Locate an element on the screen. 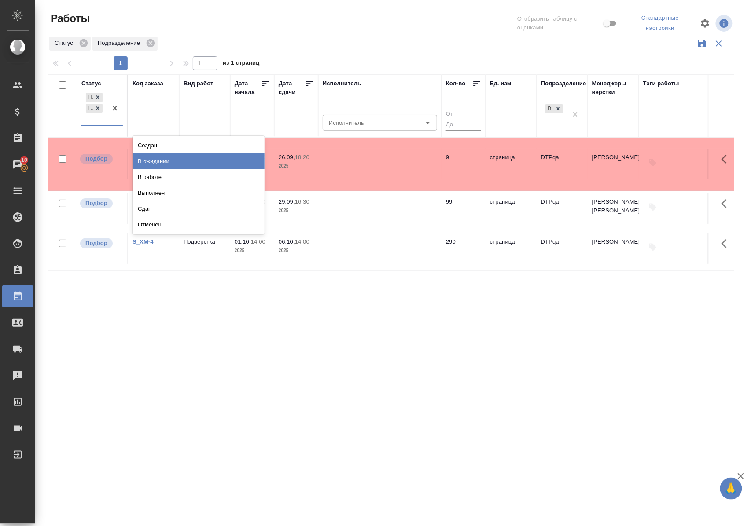  div: Подбор is located at coordinates (89, 97).